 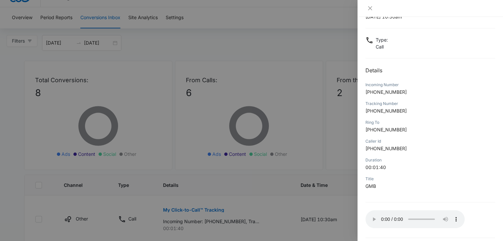 I want to click on h2: Details, so click(x=430, y=70).